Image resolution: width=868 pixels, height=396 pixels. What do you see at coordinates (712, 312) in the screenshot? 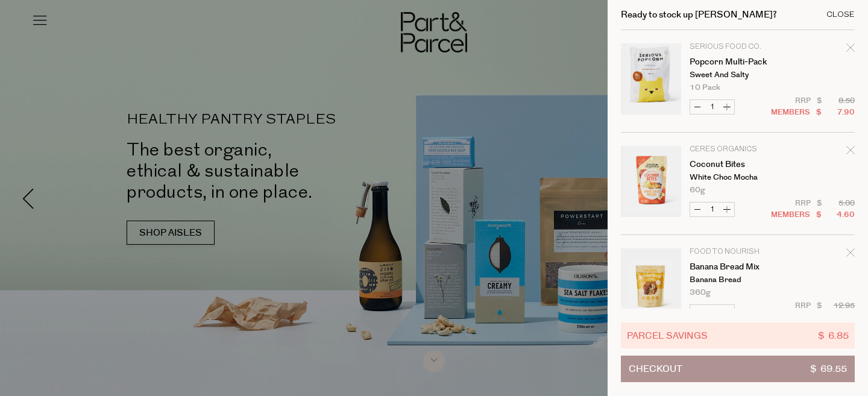
I see `input: QTY Banana Bread Mix` at bounding box center [712, 312].